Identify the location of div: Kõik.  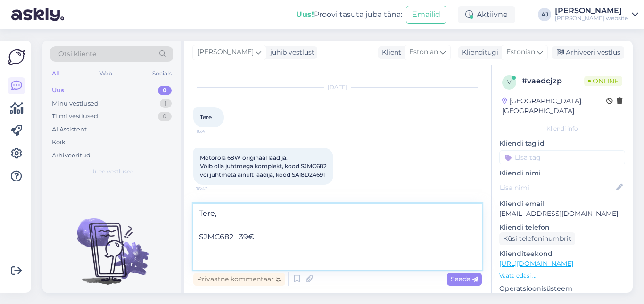
(58, 143).